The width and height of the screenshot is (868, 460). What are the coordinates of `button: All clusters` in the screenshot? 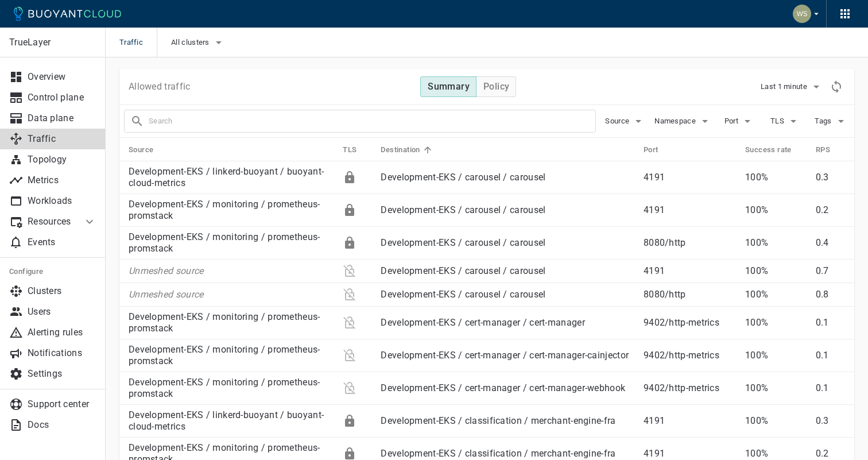 It's located at (198, 43).